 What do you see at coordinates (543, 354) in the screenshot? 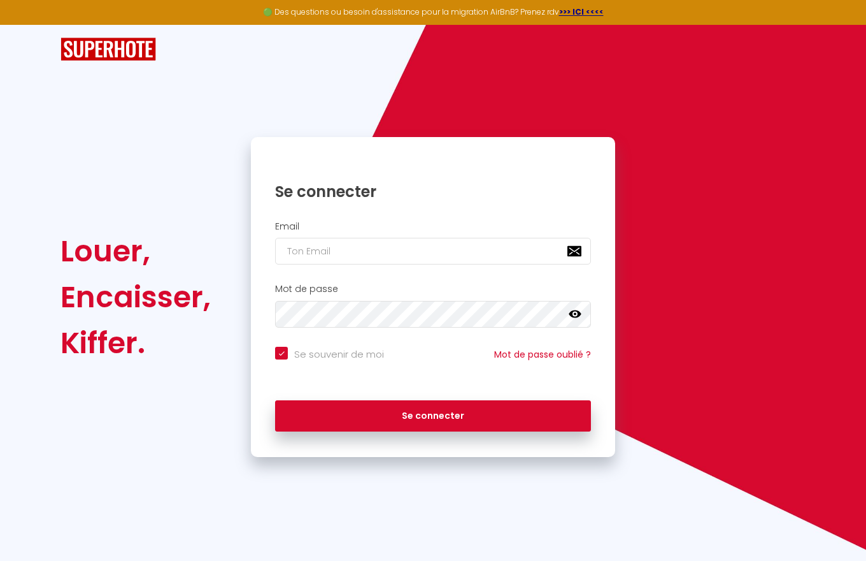
I see `a: Mot de passe oublié ?` at bounding box center [543, 354].